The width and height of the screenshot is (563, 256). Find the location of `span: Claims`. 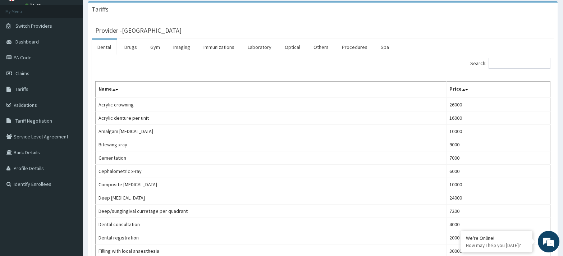

span: Claims is located at coordinates (22, 73).